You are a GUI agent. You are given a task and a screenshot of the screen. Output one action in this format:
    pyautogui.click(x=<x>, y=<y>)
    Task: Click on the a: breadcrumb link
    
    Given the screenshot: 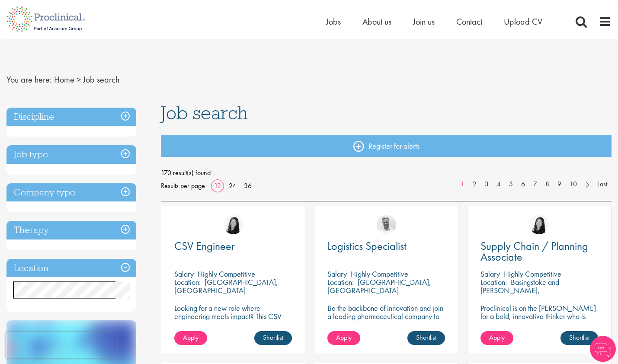 What is the action you would take?
    pyautogui.click(x=64, y=80)
    